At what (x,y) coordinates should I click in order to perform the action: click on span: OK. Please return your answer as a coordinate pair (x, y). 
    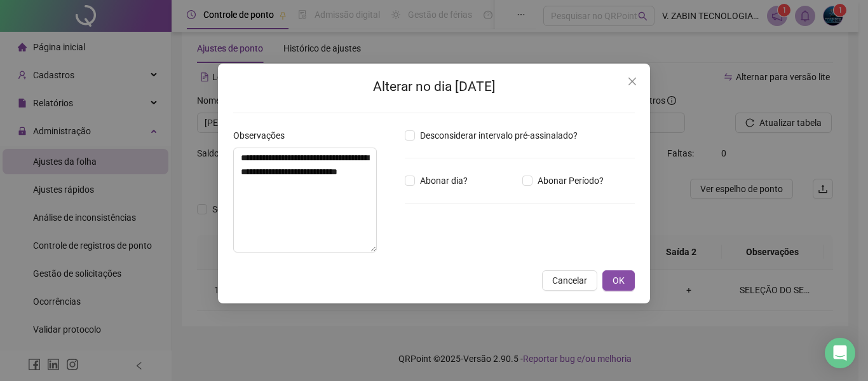
    Looking at the image, I should click on (618, 280).